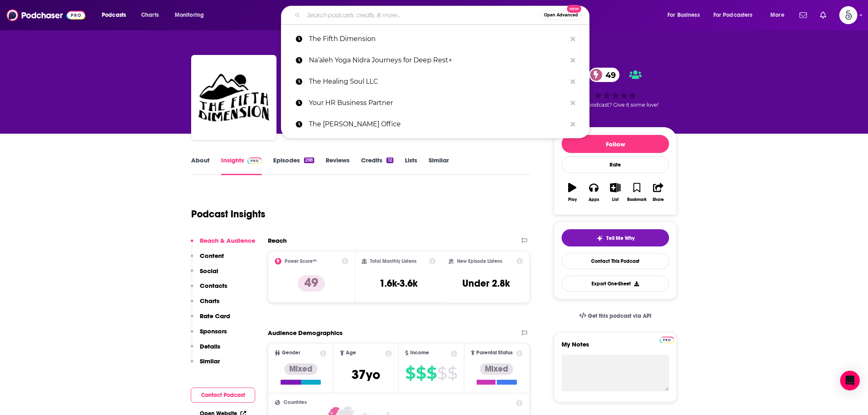  Describe the element at coordinates (114, 15) in the screenshot. I see `span: Podcasts` at that location.